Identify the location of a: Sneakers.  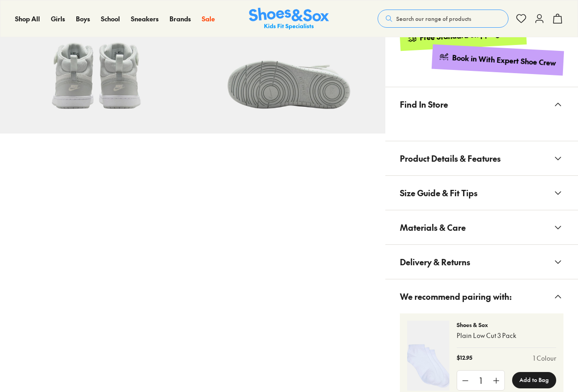
(145, 18).